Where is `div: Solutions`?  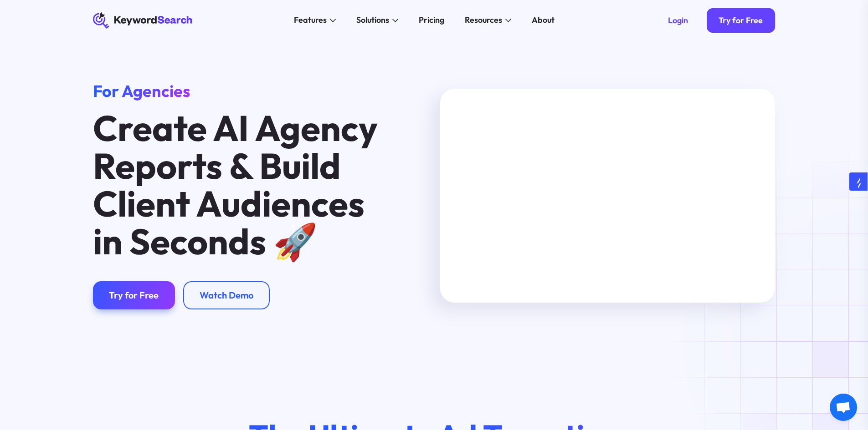
div: Solutions is located at coordinates (373, 20).